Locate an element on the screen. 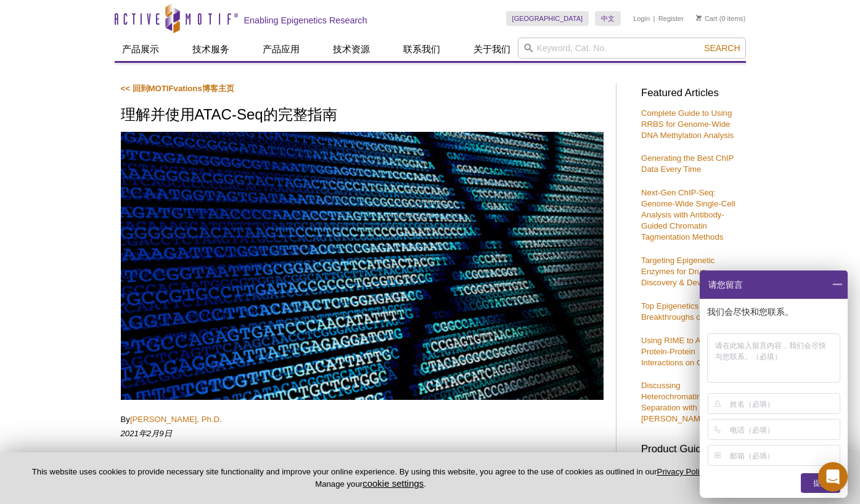 Image resolution: width=860 pixels, height=504 pixels. a: 中文 is located at coordinates (608, 19).